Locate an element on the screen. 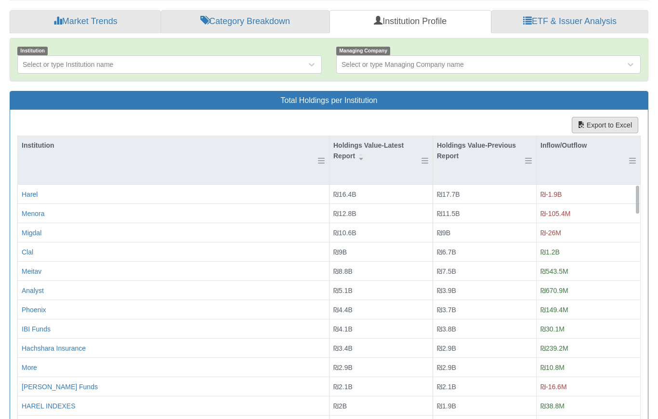 This screenshot has height=419, width=658. span: ₪6.7B is located at coordinates (446, 252).